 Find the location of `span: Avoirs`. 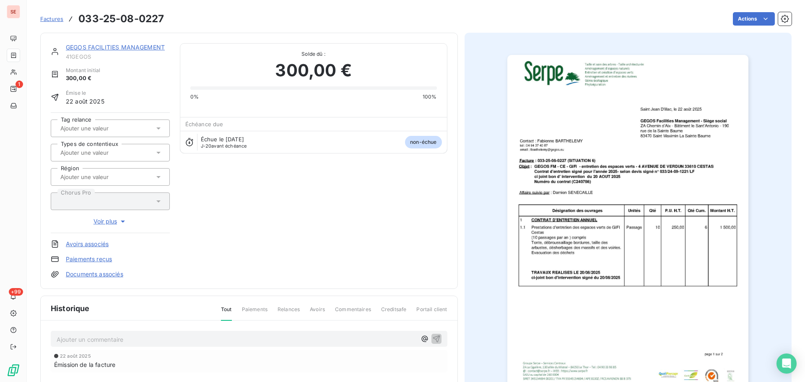

span: Avoirs is located at coordinates (318, 313).